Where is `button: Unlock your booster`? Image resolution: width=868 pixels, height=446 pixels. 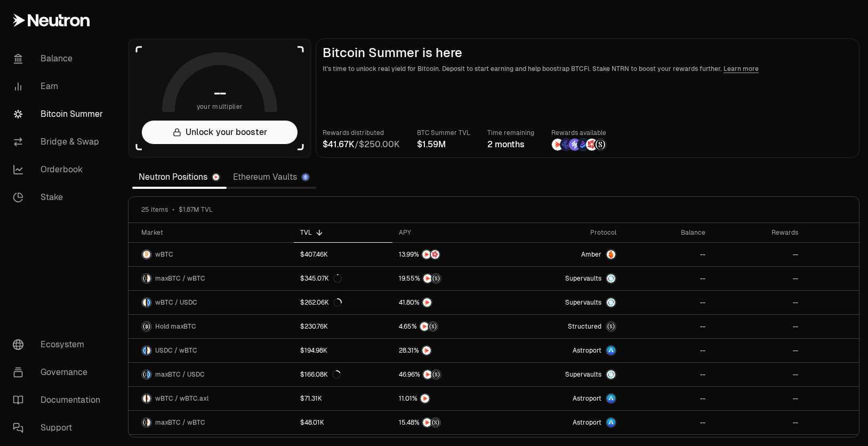
button: Unlock your booster is located at coordinates (220, 132).